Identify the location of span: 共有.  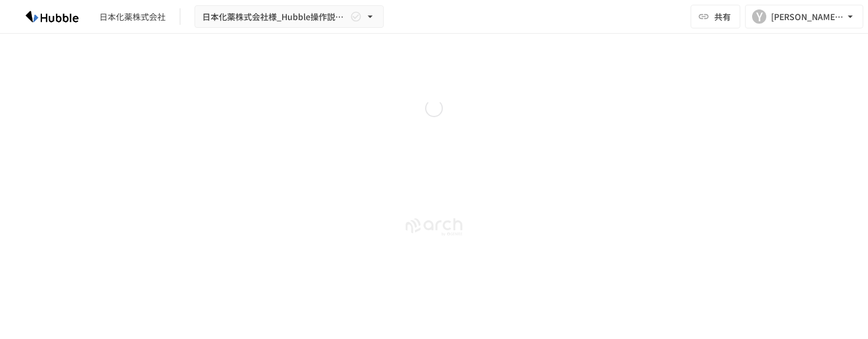
(722, 17).